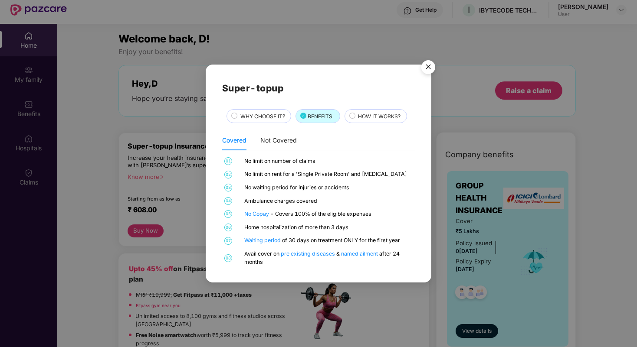  Describe the element at coordinates (228, 188) in the screenshot. I see `span: 03` at that location.